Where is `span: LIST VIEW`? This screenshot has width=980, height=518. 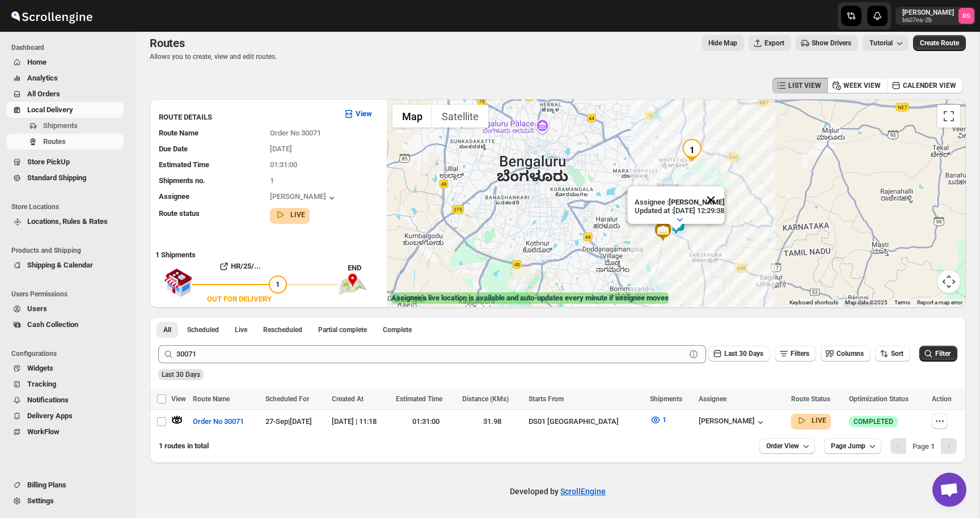
span: LIST VIEW is located at coordinates (805, 85).